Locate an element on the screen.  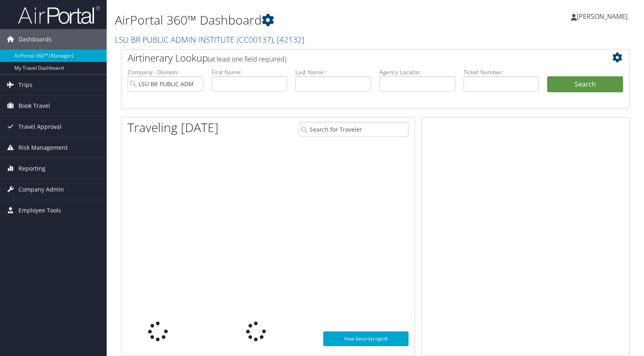
span: (at least one field required) is located at coordinates (247, 59).